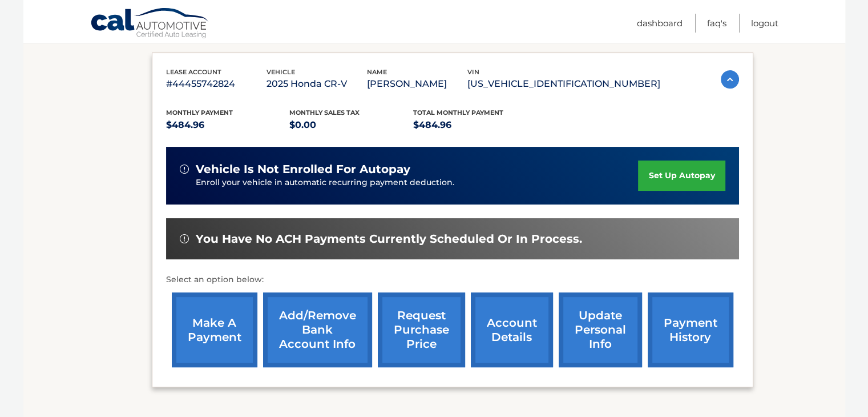 The image size is (868, 417). What do you see at coordinates (316, 84) in the screenshot?
I see `p: 2025 Honda CR-V` at bounding box center [316, 84].